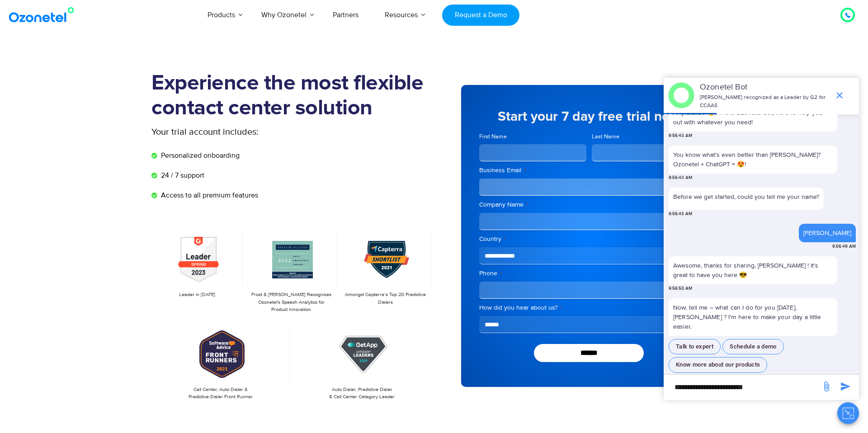  I want to click on p: Ozonetel Bot, so click(765, 87).